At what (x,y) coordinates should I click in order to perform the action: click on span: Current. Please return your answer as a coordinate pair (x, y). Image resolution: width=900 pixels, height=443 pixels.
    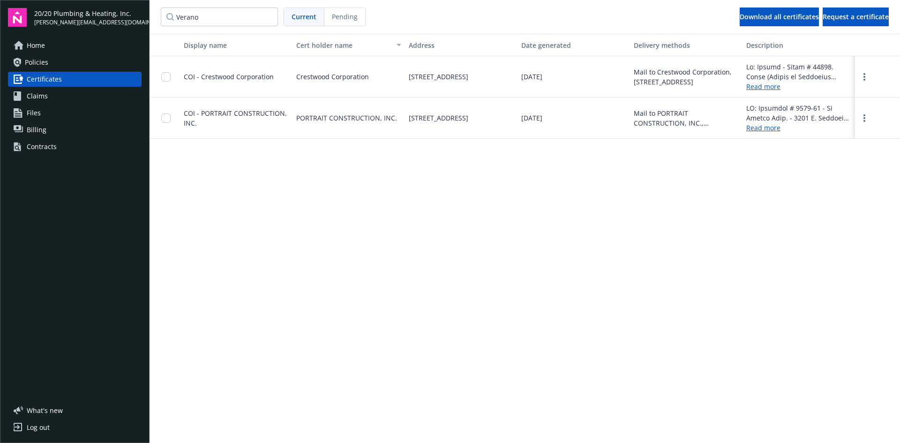
    Looking at the image, I should click on (304, 16).